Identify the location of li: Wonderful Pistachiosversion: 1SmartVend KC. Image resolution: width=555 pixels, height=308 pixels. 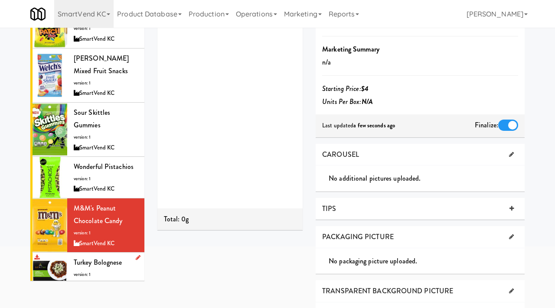
(87, 178).